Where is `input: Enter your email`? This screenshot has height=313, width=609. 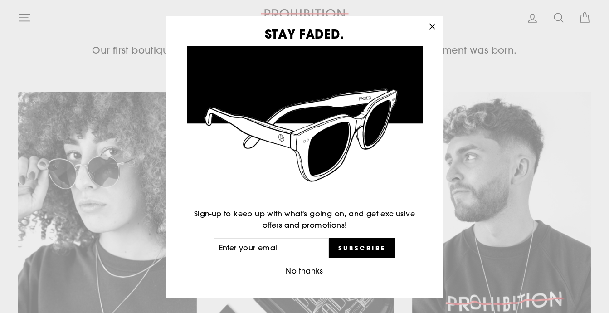
input: Enter your email is located at coordinates (272, 248).